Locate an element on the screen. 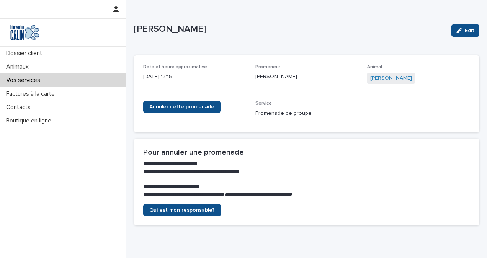  img: Y0SYDZVsQvbSeSFpbQoq is located at coordinates (25, 33).